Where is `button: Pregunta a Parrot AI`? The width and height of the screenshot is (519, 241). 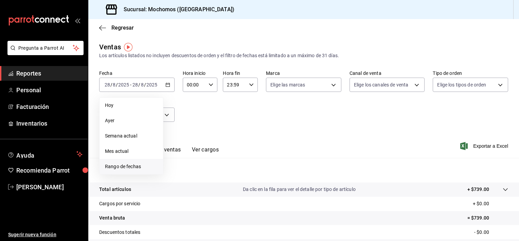
button: Pregunta a Parrot AI is located at coordinates (46, 48).